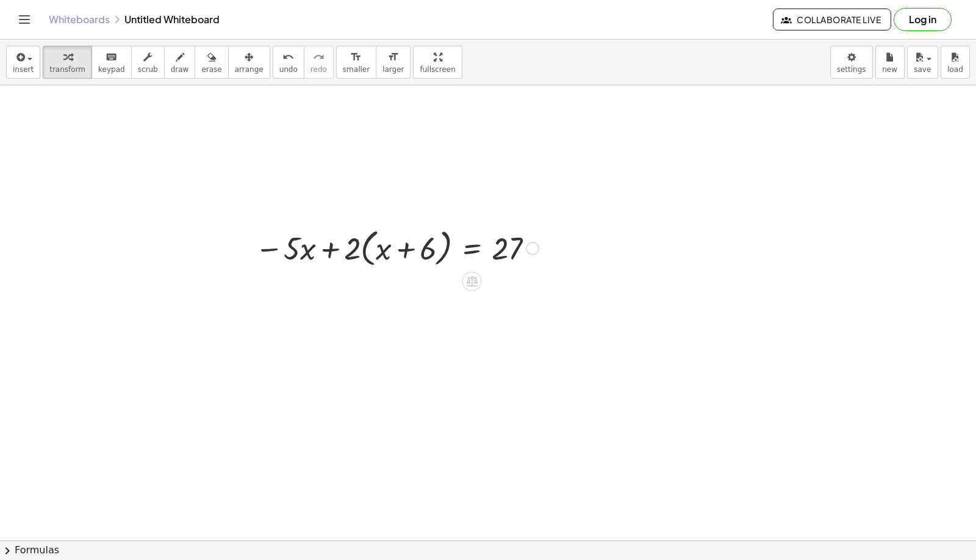  I want to click on span: larger, so click(393, 70).